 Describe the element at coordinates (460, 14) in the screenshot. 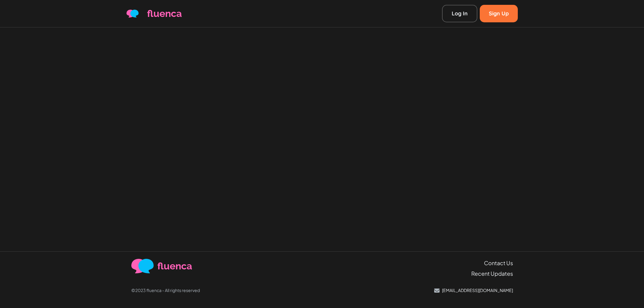

I see `a: Log In` at that location.